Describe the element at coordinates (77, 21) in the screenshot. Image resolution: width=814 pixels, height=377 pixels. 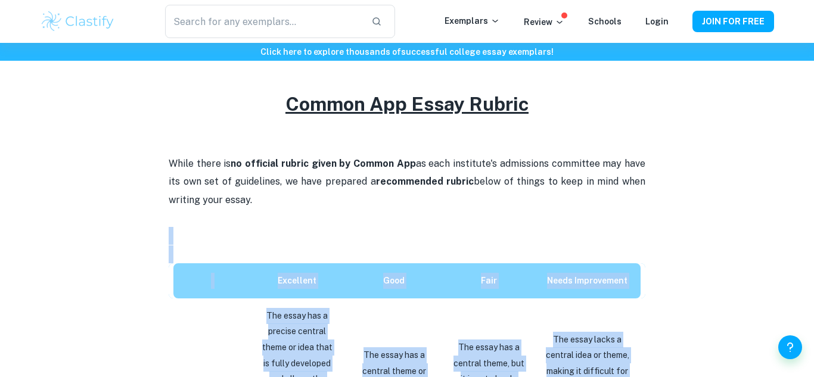
I see `a: Clastify logo` at that location.